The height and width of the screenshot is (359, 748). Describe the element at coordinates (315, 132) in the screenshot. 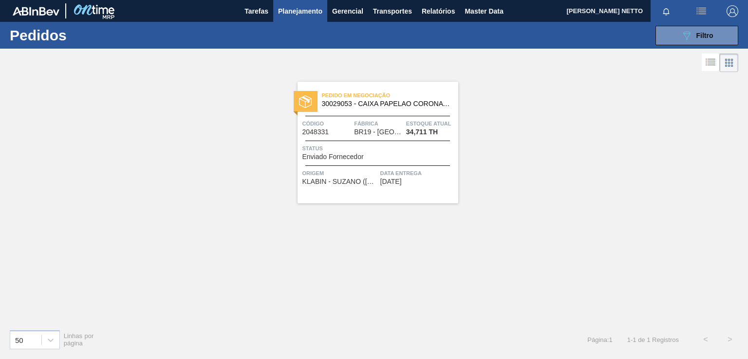

I see `span: 2048331` at that location.